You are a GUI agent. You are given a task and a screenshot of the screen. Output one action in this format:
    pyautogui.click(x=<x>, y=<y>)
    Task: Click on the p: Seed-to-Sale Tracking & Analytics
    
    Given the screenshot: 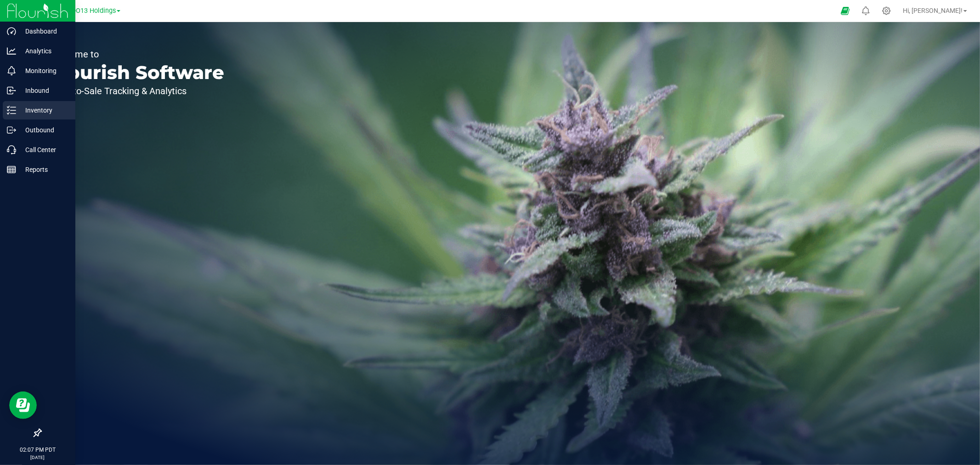 What is the action you would take?
    pyautogui.click(x=136, y=91)
    